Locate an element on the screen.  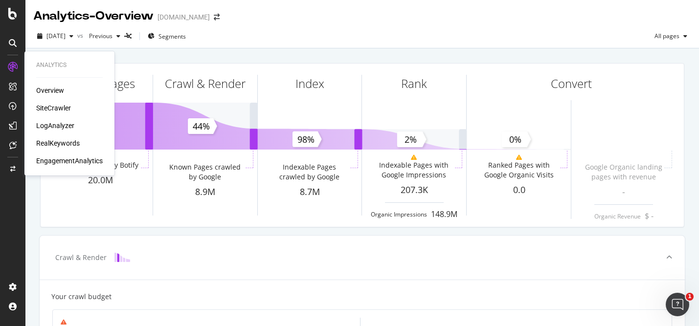
div: Indexable Pages with Google Impressions is located at coordinates (414, 170).